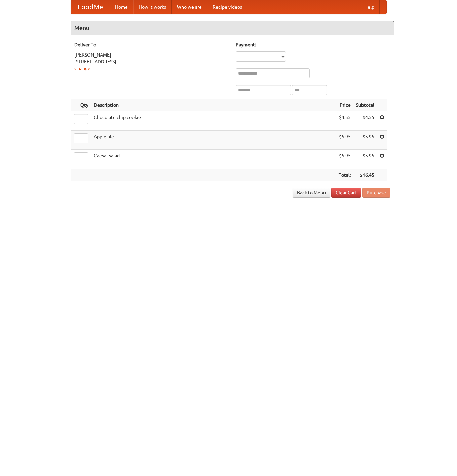 The width and height of the screenshot is (457, 476). I want to click on td: Caesar salad, so click(213, 159).